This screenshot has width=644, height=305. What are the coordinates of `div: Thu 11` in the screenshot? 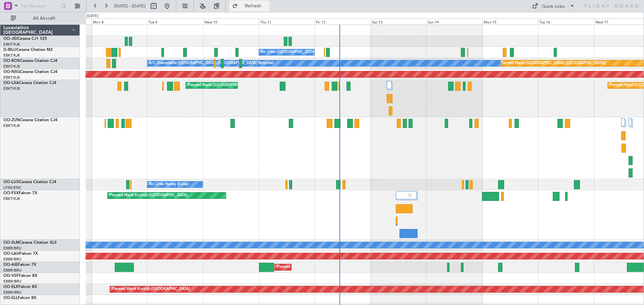 It's located at (287, 21).